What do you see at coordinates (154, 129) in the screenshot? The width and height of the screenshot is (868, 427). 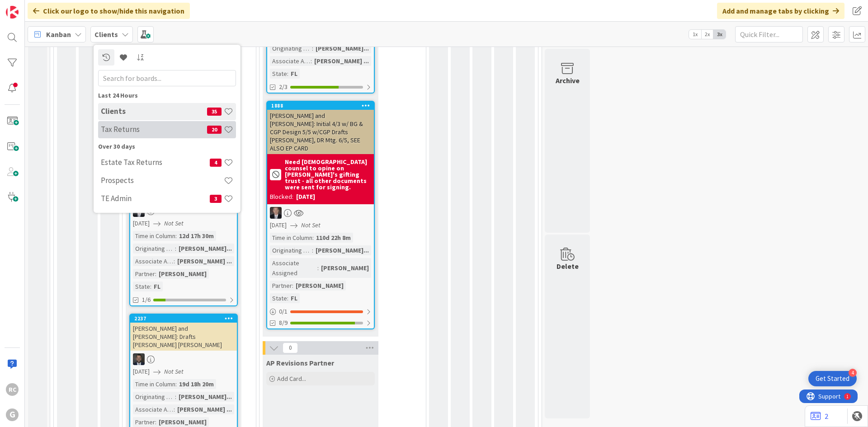 I see `h4: Tax Returns` at bounding box center [154, 129].